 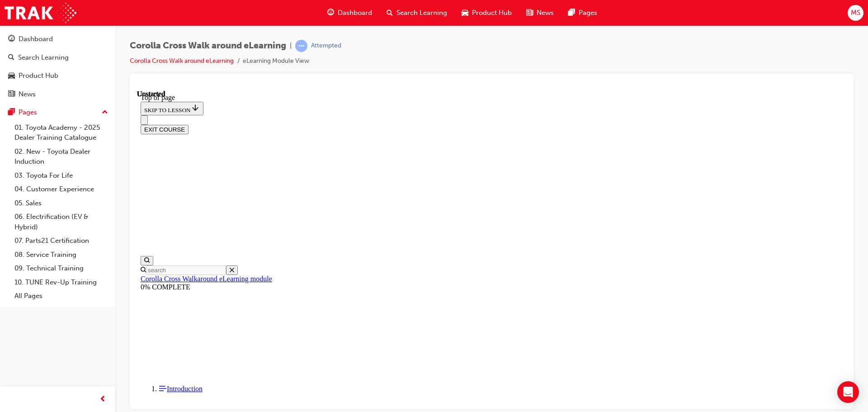 What do you see at coordinates (103, 399) in the screenshot?
I see `span: prev-icon` at bounding box center [103, 399].